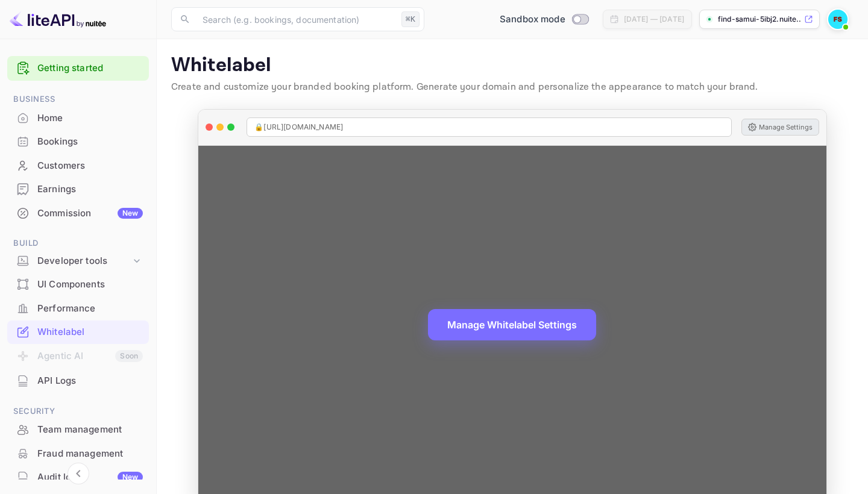 This screenshot has width=868, height=494. What do you see at coordinates (78, 380) in the screenshot?
I see `a: API Logs` at bounding box center [78, 380].